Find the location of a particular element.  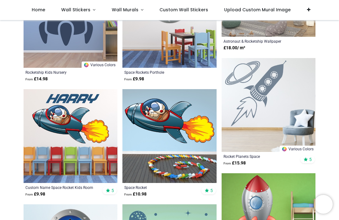

div: Rocket Planets Space is located at coordinates (260, 156).